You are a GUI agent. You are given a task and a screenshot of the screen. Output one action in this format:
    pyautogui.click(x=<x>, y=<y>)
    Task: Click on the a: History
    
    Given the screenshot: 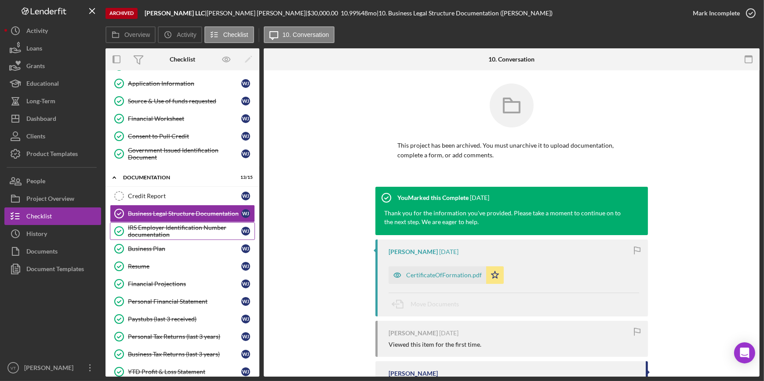 What is the action you would take?
    pyautogui.click(x=53, y=234)
    